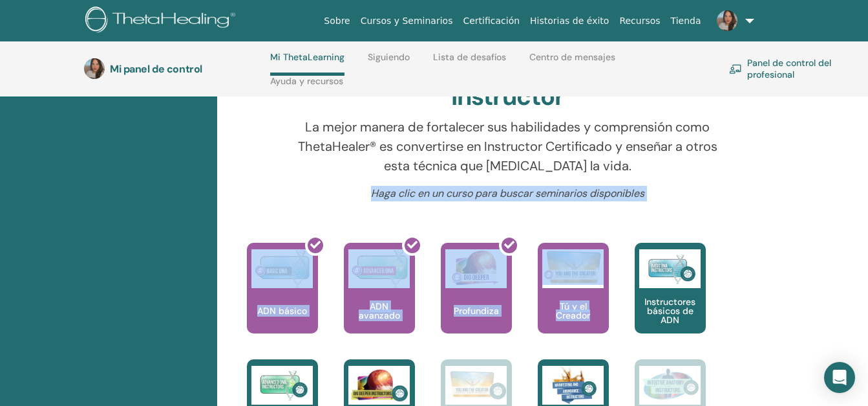 This screenshot has width=868, height=406. Describe the element at coordinates (388, 62) in the screenshot. I see `a: Siguiendo` at that location.